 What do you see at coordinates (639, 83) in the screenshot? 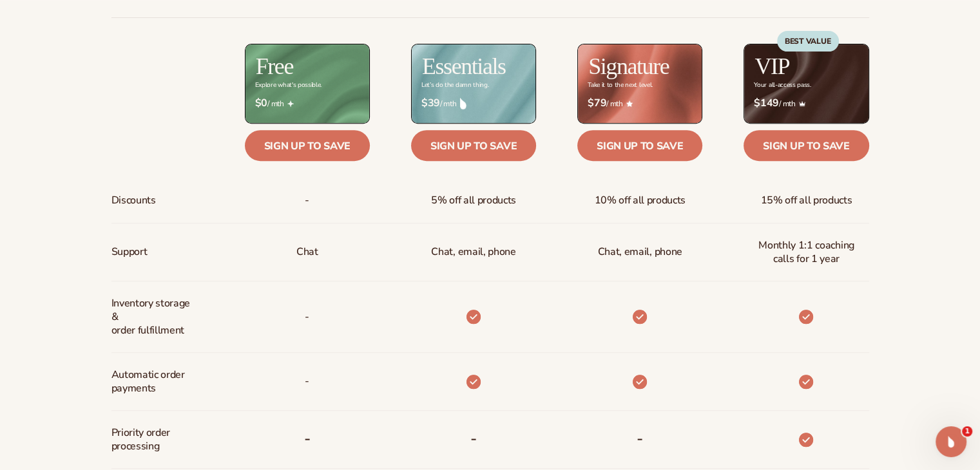
I see `img: Signature_BG_eeb718c8-65ac-49e3-a4e5-327c6aa73146.jpg` at bounding box center [639, 83].